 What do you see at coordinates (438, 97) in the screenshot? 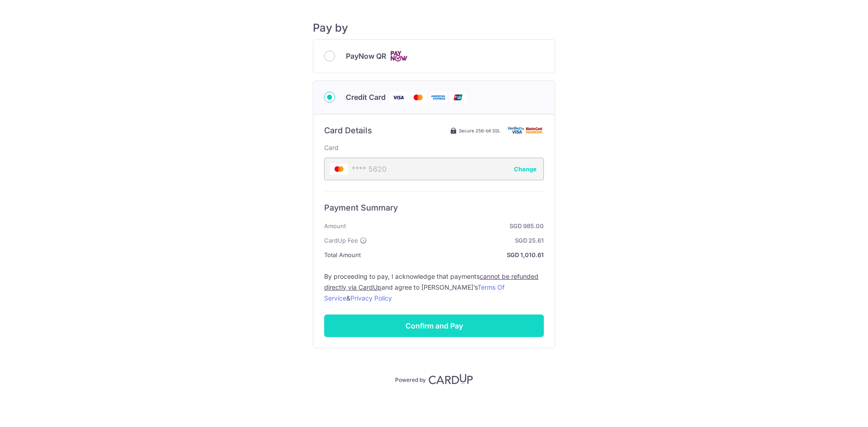
I see `img: American Express` at bounding box center [438, 97].